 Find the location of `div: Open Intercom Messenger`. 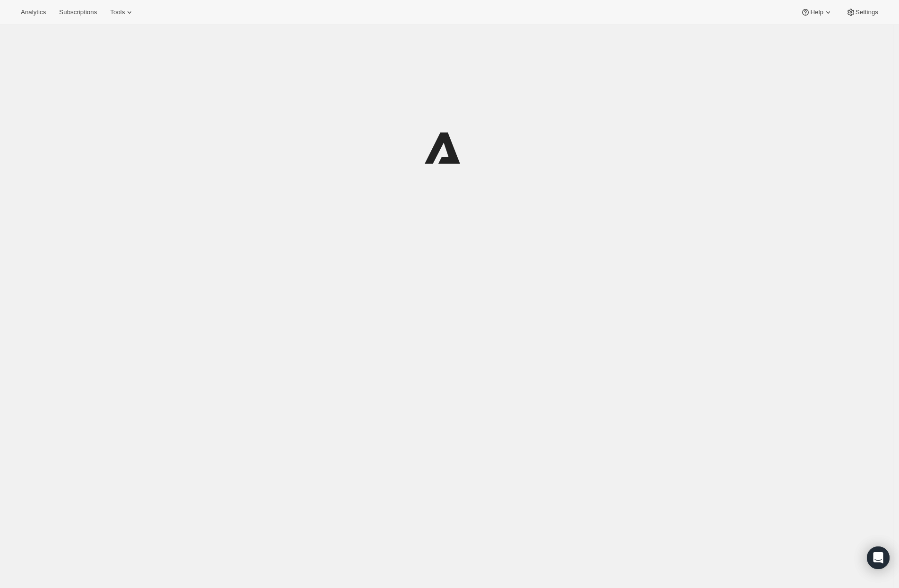

div: Open Intercom Messenger is located at coordinates (878, 558).